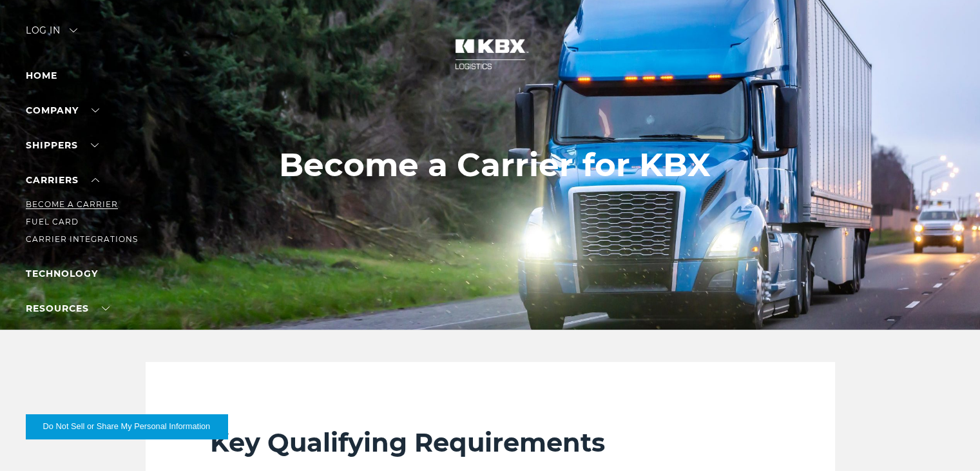 This screenshot has width=980, height=471. What do you see at coordinates (495, 165) in the screenshot?
I see `h1: Become a Carrier for KBX` at bounding box center [495, 165].